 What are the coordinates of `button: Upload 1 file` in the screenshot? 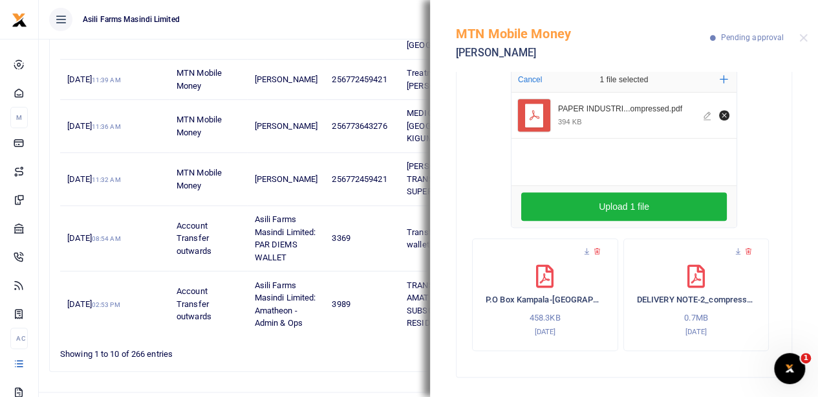 It's located at (624, 206).